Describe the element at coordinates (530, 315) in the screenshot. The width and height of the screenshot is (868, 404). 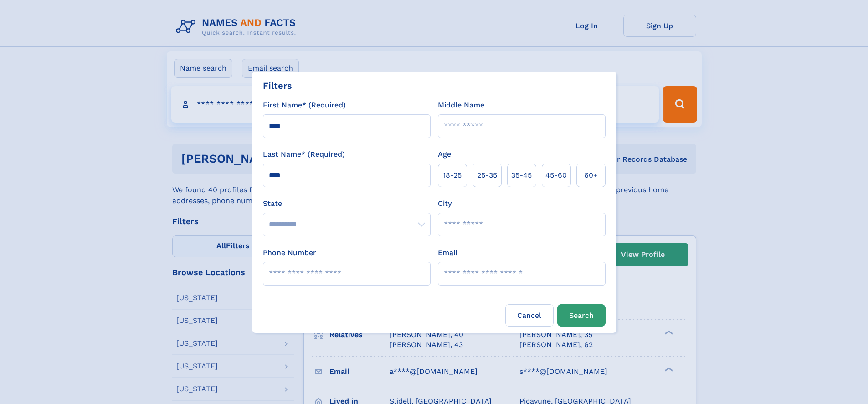
I see `label: Cancel` at that location.